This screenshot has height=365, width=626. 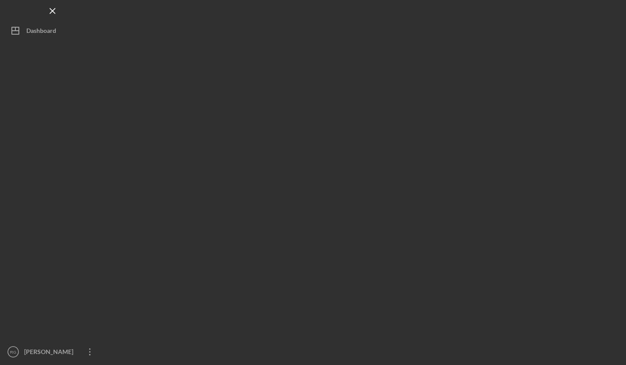 I want to click on a: Dashboard, so click(x=53, y=31).